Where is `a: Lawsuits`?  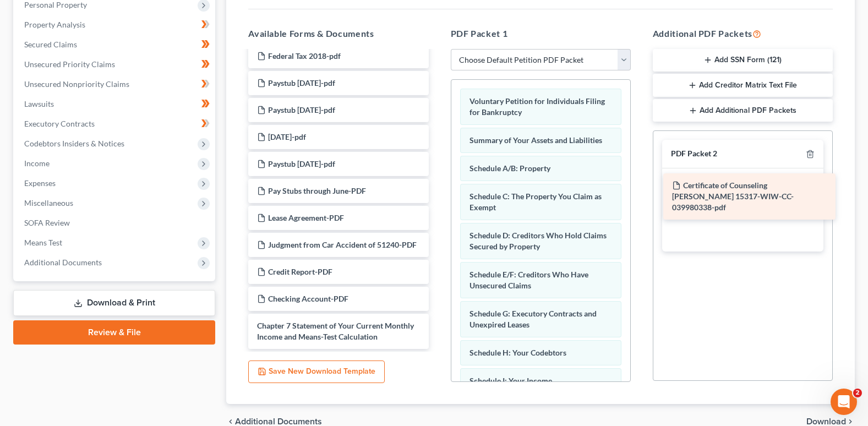
a: Lawsuits is located at coordinates (115, 104).